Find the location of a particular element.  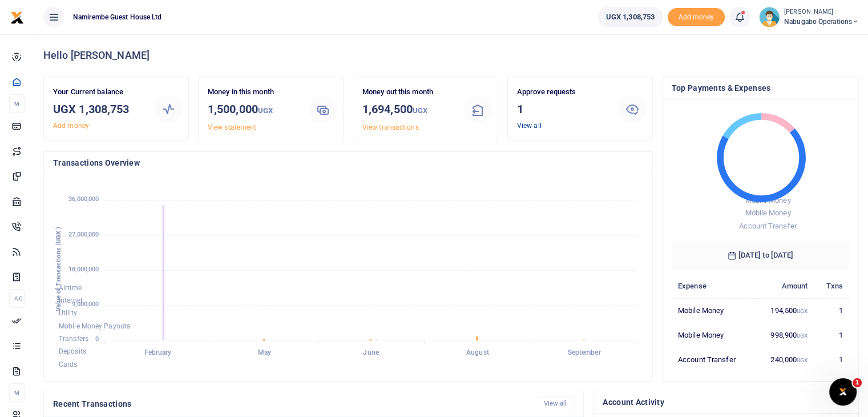

span: Airtime is located at coordinates (70, 288).